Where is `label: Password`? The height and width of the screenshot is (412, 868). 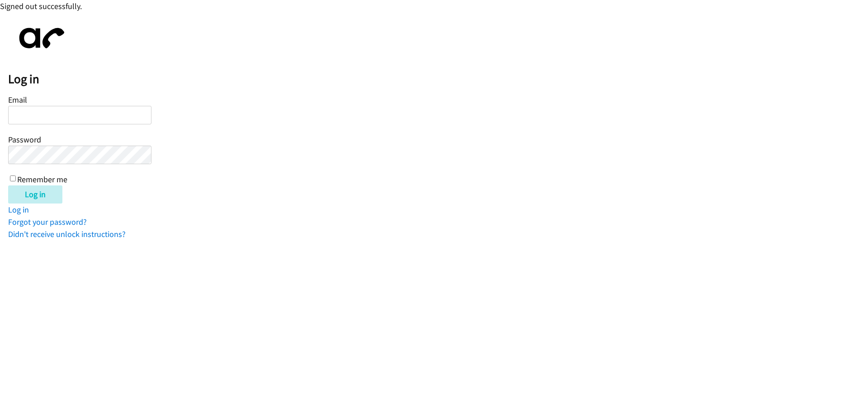 label: Password is located at coordinates (24, 139).